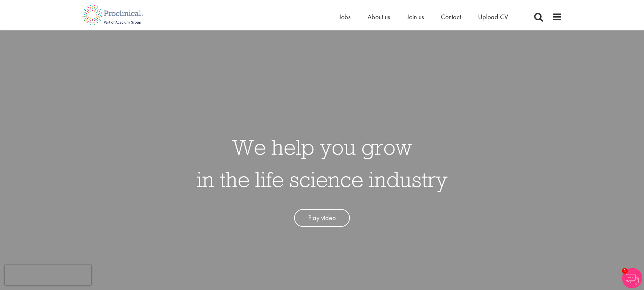 This screenshot has height=290, width=644. I want to click on span: About us, so click(379, 17).